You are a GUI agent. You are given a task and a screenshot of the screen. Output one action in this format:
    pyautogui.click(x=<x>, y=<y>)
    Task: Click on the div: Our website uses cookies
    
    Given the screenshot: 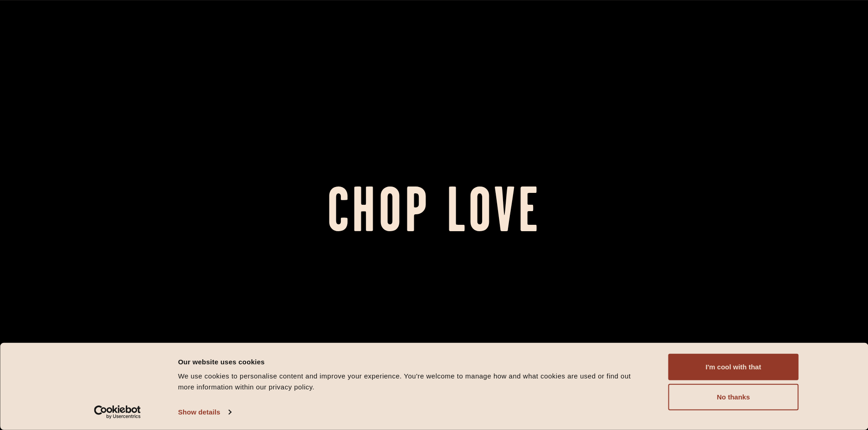 What is the action you would take?
    pyautogui.click(x=413, y=361)
    